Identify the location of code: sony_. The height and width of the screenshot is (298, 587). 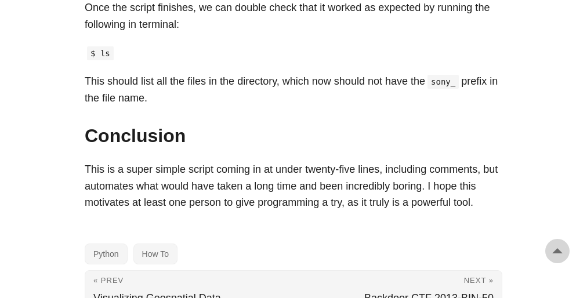
(444, 82).